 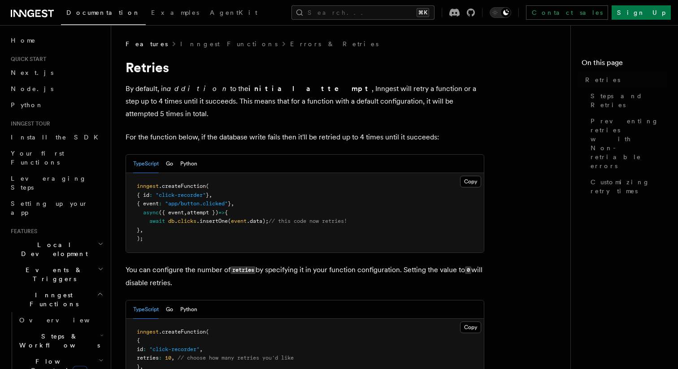 What do you see at coordinates (198, 88) in the screenshot?
I see `em: addition` at bounding box center [198, 88].